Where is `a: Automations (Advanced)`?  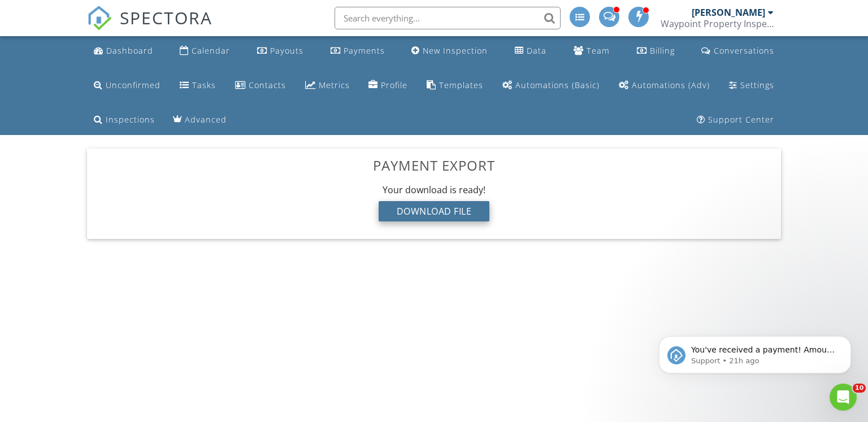 a: Automations (Advanced) is located at coordinates (664, 85).